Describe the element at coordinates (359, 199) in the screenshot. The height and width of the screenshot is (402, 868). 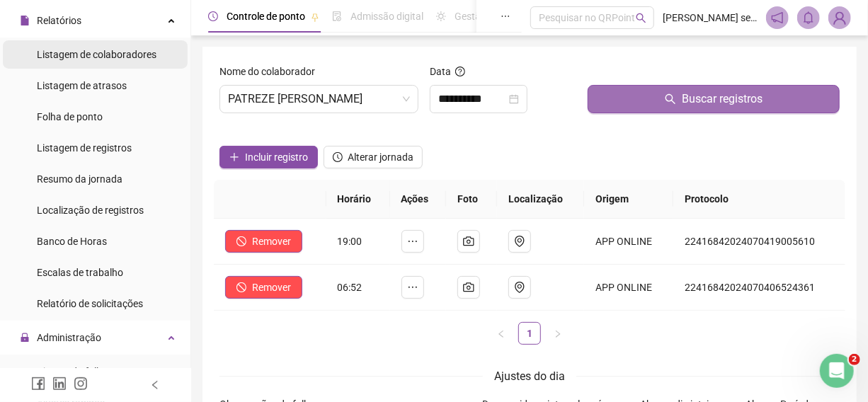
I see `th: Horário` at that location.